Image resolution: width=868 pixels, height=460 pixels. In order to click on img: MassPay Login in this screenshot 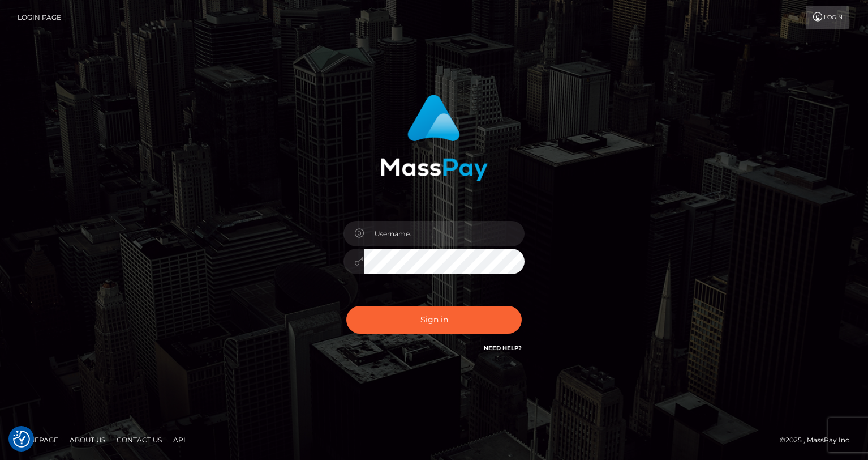, I will do `click(434, 138)`.